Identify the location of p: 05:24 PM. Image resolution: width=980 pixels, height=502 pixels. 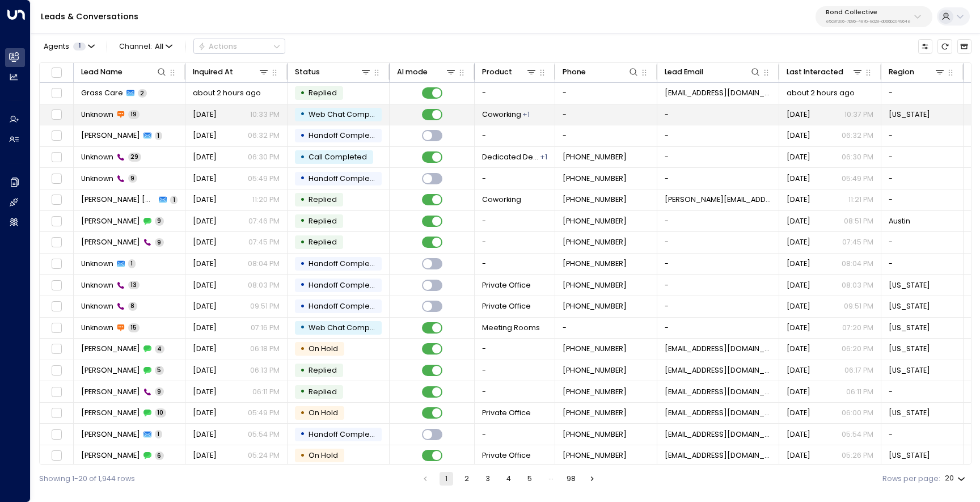
(264, 455).